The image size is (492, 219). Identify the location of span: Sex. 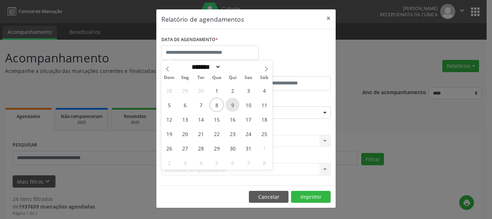
(249, 77).